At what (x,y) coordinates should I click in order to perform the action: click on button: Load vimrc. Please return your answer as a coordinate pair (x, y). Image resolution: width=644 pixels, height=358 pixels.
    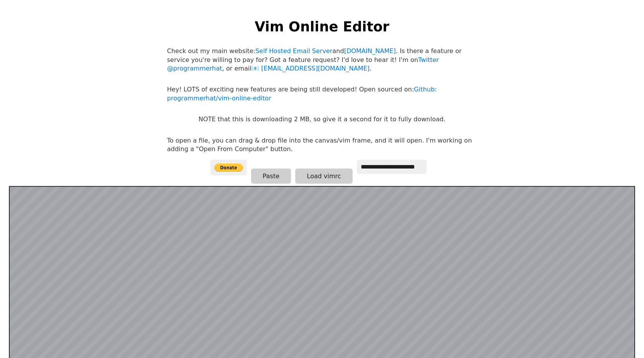
    Looking at the image, I should click on (324, 176).